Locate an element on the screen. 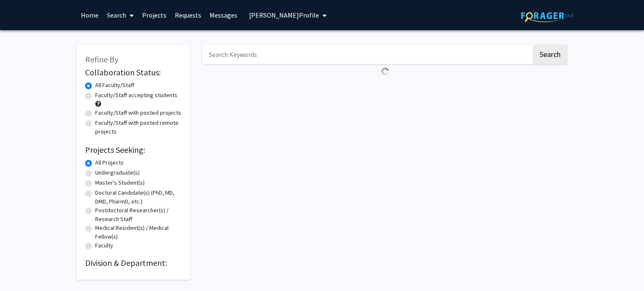 This screenshot has height=291, width=644. label: Faculty/Staff accepting students is located at coordinates (136, 95).